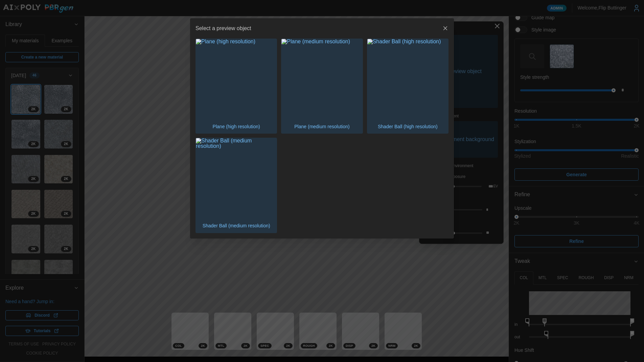 The width and height of the screenshot is (644, 362). Describe the element at coordinates (322, 87) in the screenshot. I see `button: Plane (medium resolution)Plane (medium resolution)` at that location.